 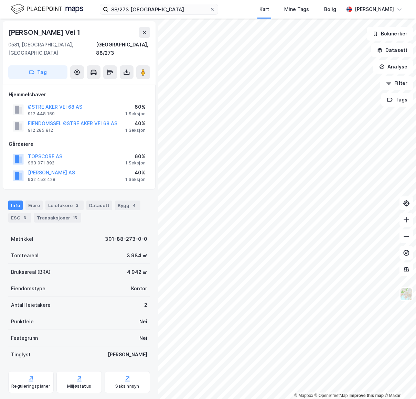 What do you see at coordinates (38, 72) in the screenshot?
I see `button: Tag` at bounding box center [38, 72].